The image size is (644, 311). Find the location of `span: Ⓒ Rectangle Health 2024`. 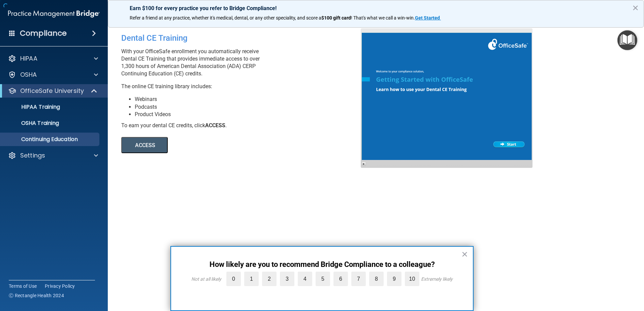

span: Ⓒ Rectangle Health 2024 is located at coordinates (36, 296).